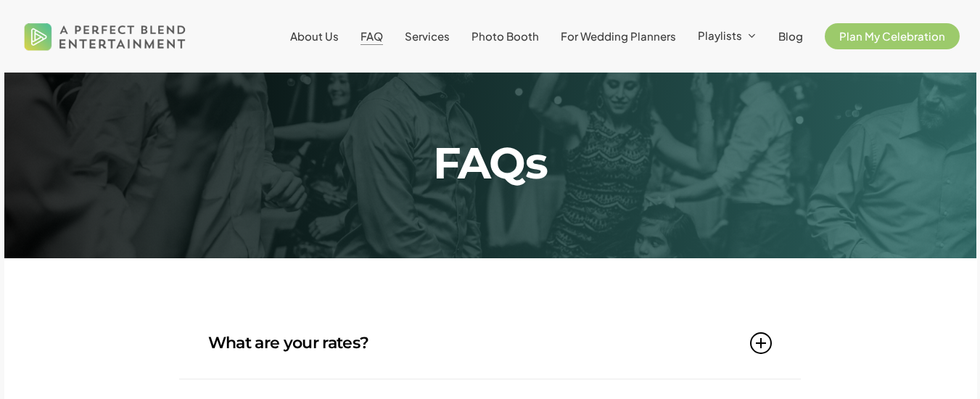 This screenshot has width=980, height=399. Describe the element at coordinates (719, 35) in the screenshot. I see `span: Playlists` at that location.